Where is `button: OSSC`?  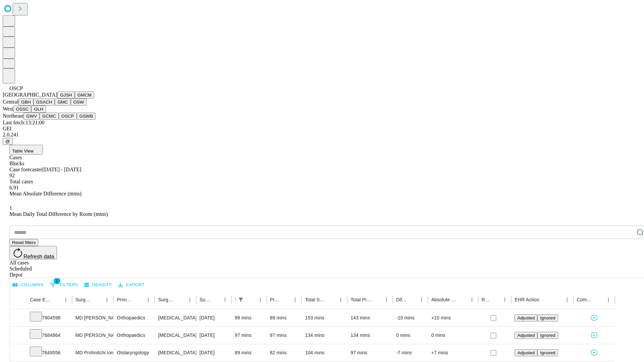 button: OSSC is located at coordinates (23, 109).